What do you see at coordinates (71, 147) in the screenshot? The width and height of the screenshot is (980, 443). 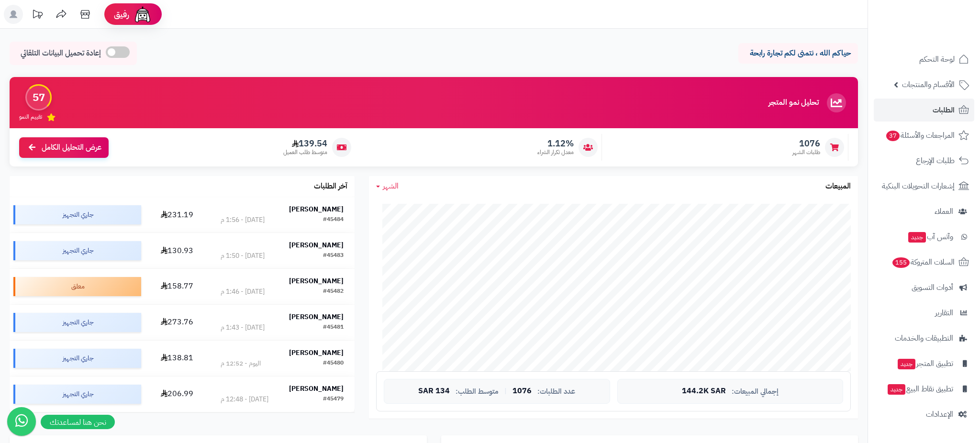 I see `span: عرض التحليل الكامل` at bounding box center [71, 147].